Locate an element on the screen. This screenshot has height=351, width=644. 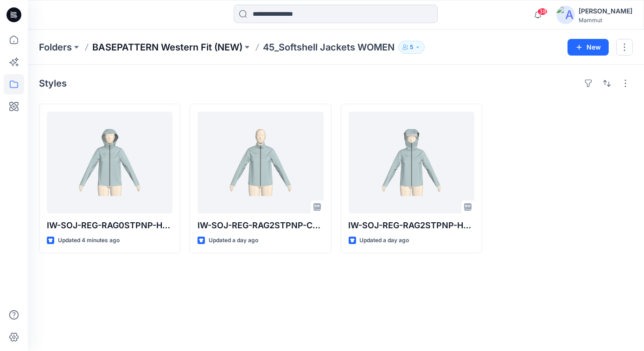
div: Mammut is located at coordinates (606, 20).